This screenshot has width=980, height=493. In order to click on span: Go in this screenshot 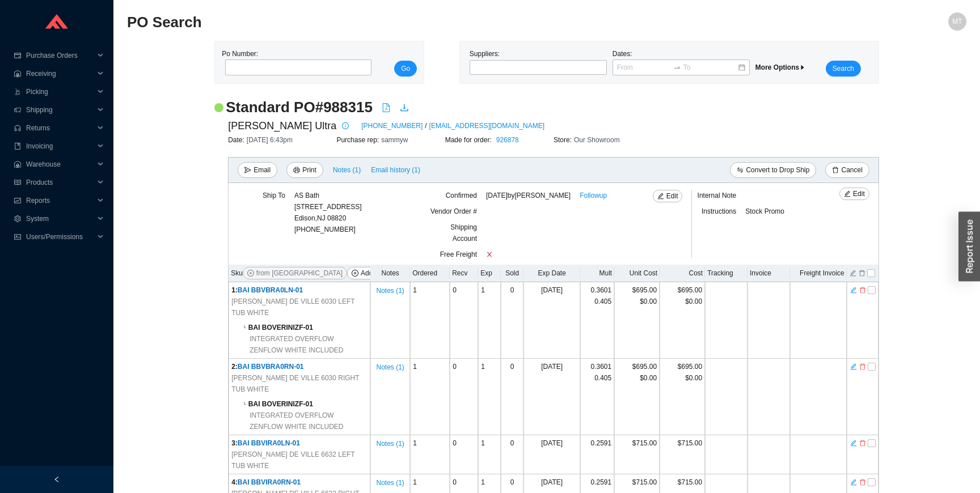, I will do `click(405, 69)`.